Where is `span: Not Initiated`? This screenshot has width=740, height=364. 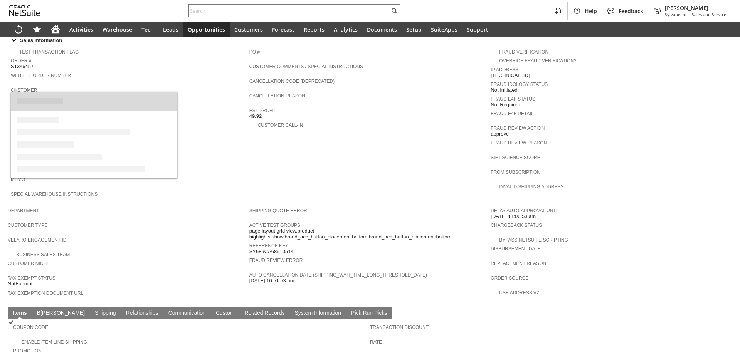 span: Not Initiated is located at coordinates (504, 90).